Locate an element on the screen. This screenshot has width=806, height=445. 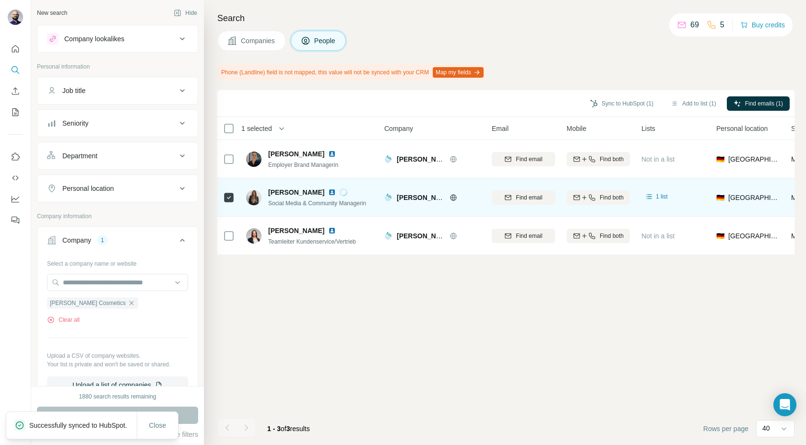
div: Company is located at coordinates (77, 240).